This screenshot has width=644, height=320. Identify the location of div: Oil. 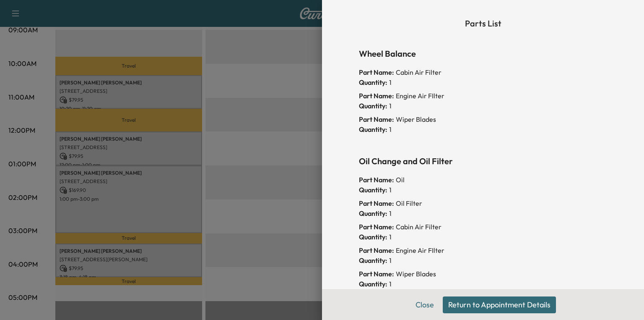
(483, 180).